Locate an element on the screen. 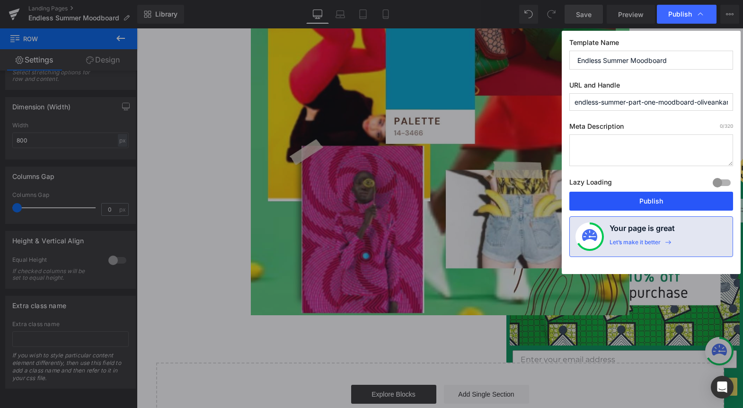 This screenshot has height=408, width=743. span: 0 is located at coordinates (721, 126).